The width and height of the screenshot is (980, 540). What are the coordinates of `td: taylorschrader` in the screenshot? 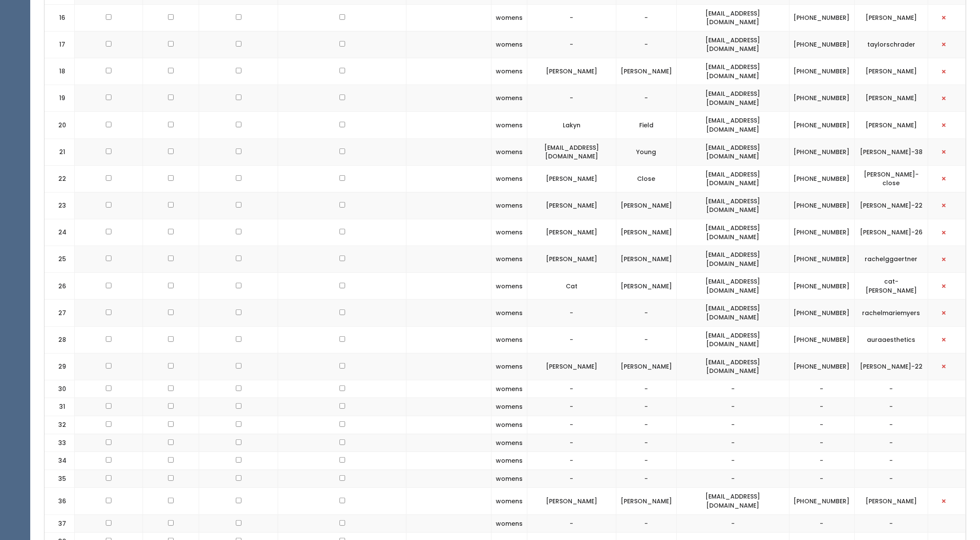 It's located at (891, 44).